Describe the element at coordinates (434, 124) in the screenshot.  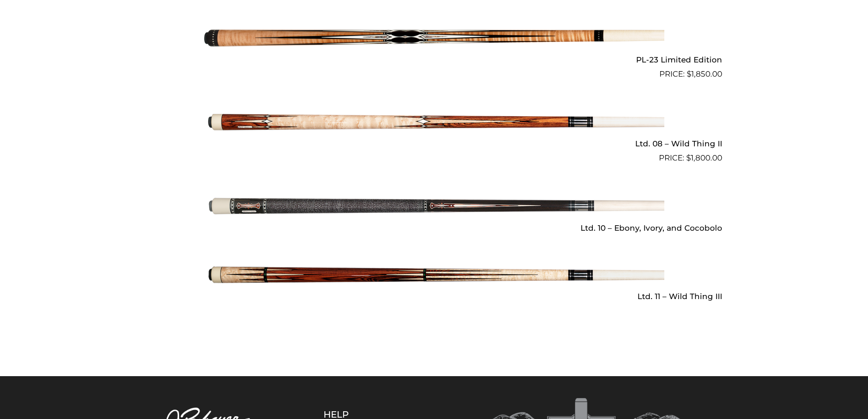
I see `a: Ltd. 08 – Wild Thing II $1,800.00` at that location.